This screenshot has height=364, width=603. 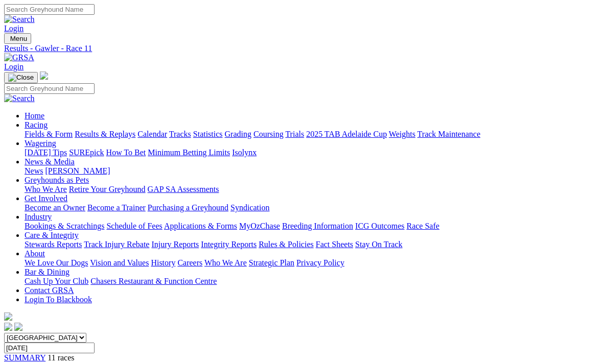 I want to click on span: Menu, so click(x=18, y=39).